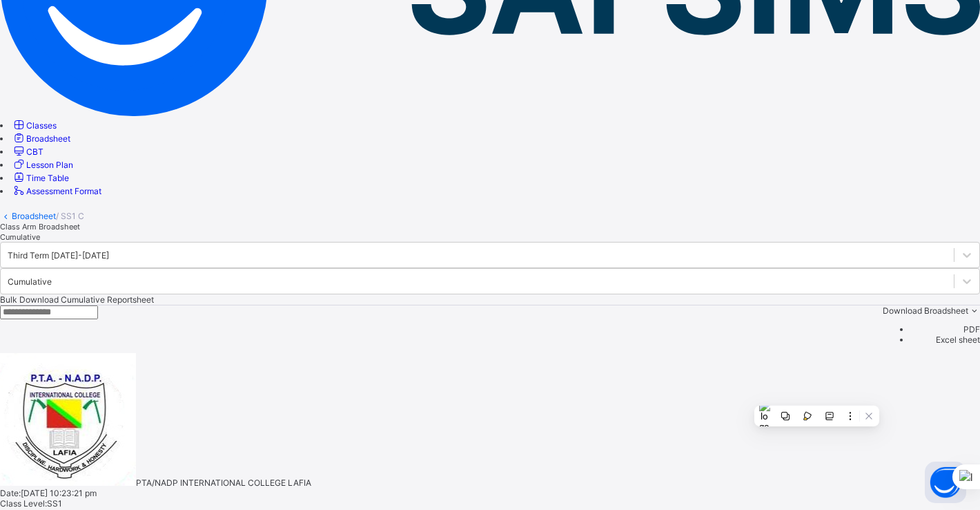 Image resolution: width=980 pixels, height=510 pixels. Describe the element at coordinates (28, 151) in the screenshot. I see `a: CBT` at that location.